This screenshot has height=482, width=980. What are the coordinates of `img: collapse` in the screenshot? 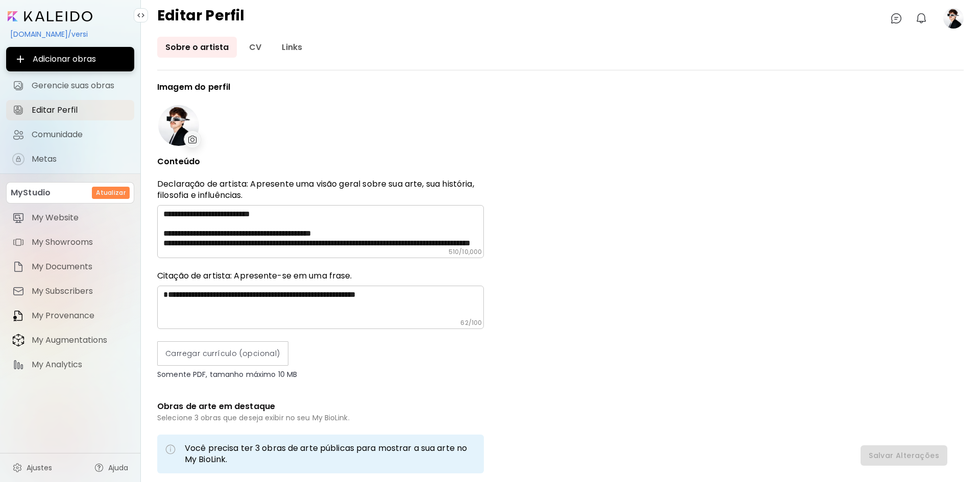 It's located at (141, 15).